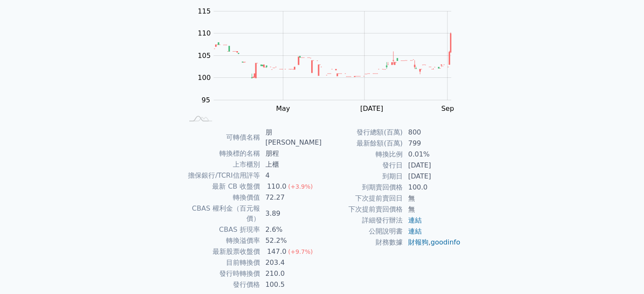 Image resolution: width=644 pixels, height=294 pixels. Describe the element at coordinates (432, 143) in the screenshot. I see `td: 799` at that location.